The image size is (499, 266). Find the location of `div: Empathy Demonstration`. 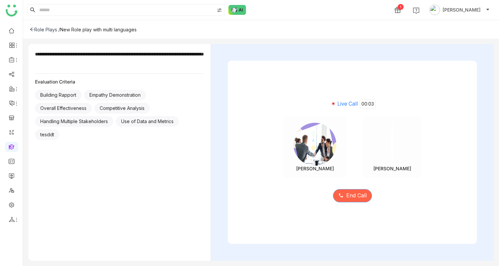

div: Empathy Demonstration is located at coordinates (115, 95).